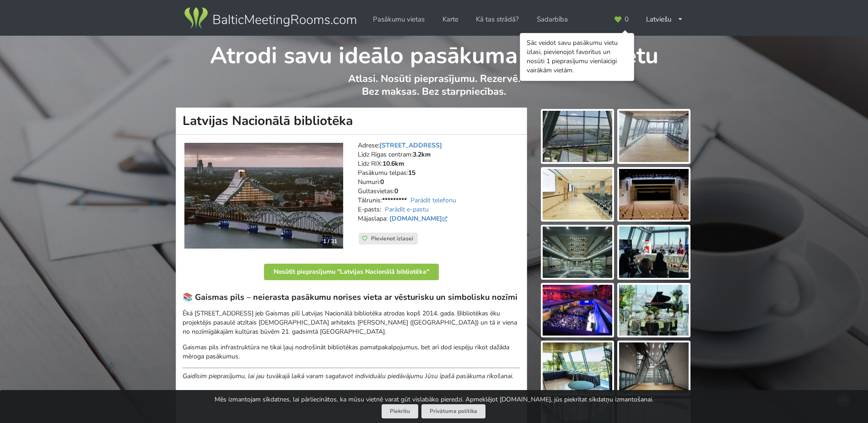 This screenshot has height=423, width=868. What do you see at coordinates (330, 241) in the screenshot?
I see `div: 1 / 31` at bounding box center [330, 241].